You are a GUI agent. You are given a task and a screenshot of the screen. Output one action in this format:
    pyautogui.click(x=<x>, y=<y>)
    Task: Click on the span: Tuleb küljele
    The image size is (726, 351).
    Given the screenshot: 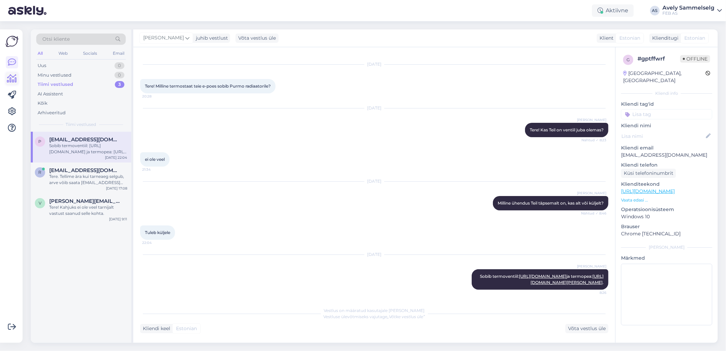 What is the action you would take?
    pyautogui.click(x=158, y=232)
    